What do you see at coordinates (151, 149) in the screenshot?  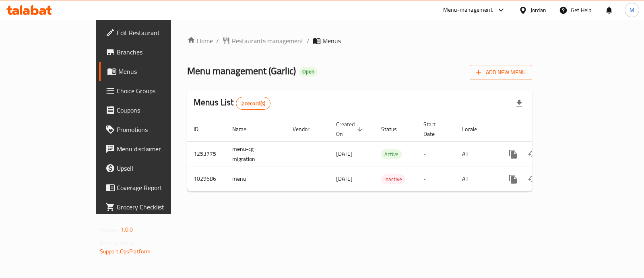 I see `a: Menu disclaimer` at bounding box center [151, 149].